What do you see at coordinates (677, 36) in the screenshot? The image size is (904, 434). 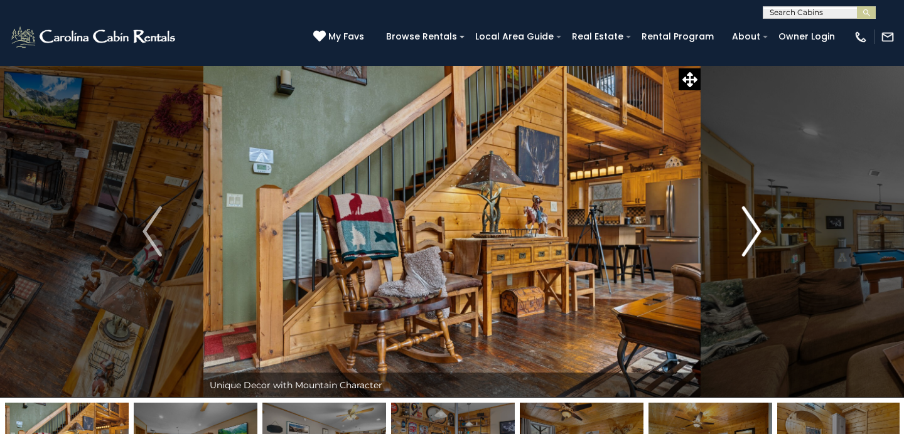 I see `a: Rental Program` at bounding box center [677, 36].